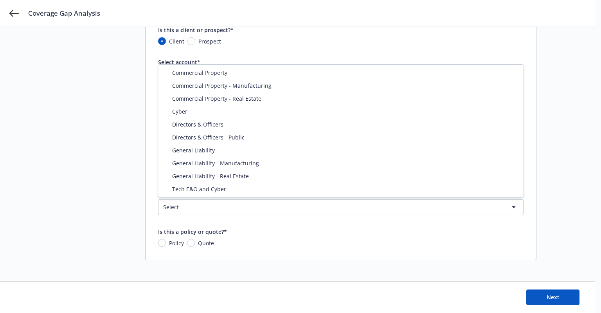 The width and height of the screenshot is (601, 313). What do you see at coordinates (180, 111) in the screenshot?
I see `span: Cyber` at bounding box center [180, 111].